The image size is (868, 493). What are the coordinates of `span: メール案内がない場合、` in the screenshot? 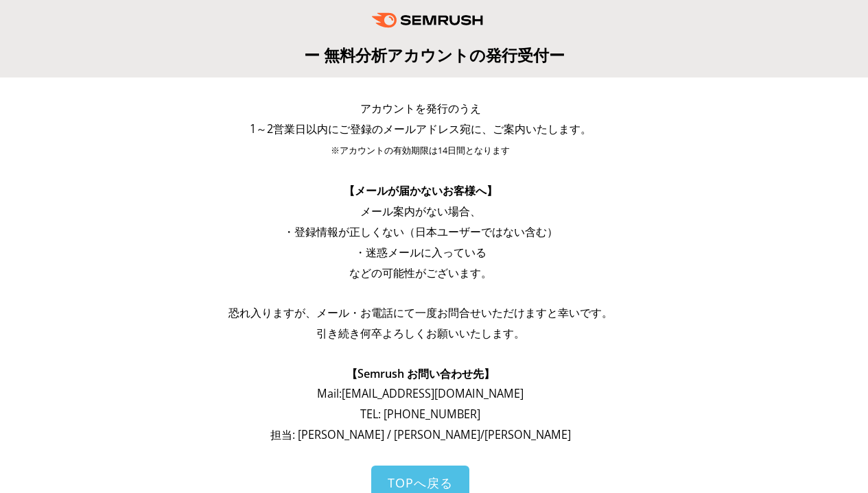 It's located at (421, 211).